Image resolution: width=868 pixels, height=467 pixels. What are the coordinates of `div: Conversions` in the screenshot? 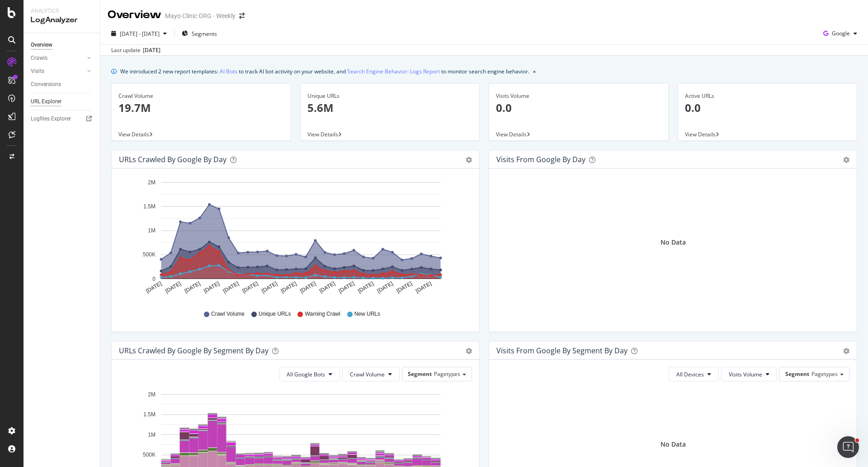 It's located at (46, 84).